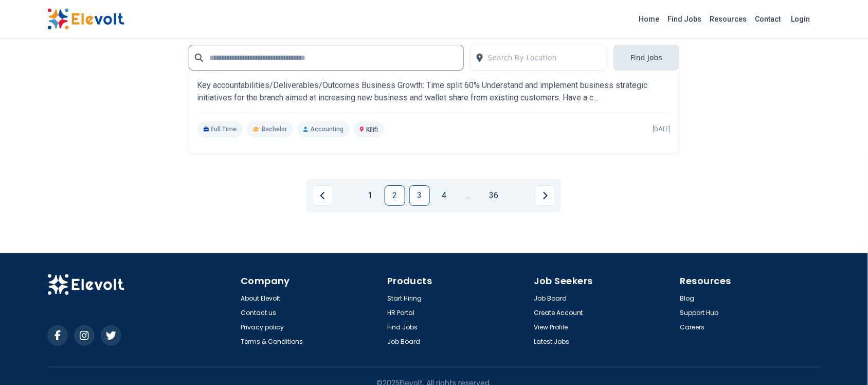  Describe the element at coordinates (404, 299) in the screenshot. I see `a: Start Hiring` at that location.